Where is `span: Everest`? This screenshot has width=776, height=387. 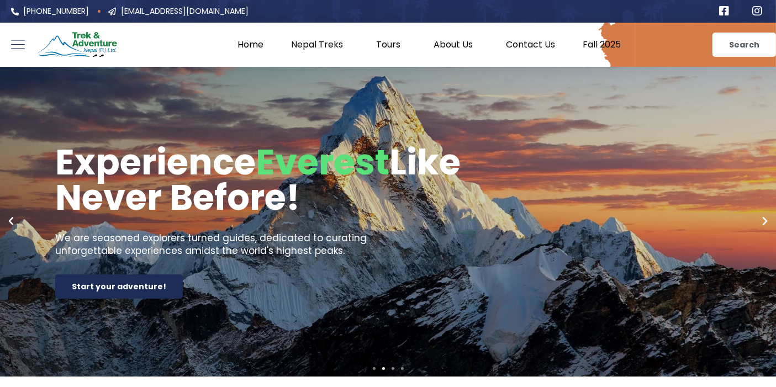
span: Everest is located at coordinates (322, 162).